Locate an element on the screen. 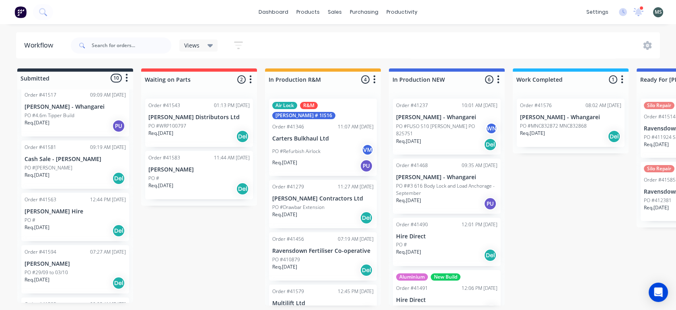 The image size is (676, 310). p: Ravensdown Fertiliser Co-operative is located at coordinates (323, 251).